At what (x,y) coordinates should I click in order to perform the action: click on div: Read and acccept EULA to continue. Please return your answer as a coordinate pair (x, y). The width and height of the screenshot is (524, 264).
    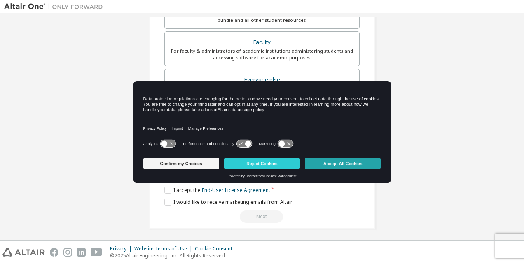
    Looking at the image, I should click on (262, 217).